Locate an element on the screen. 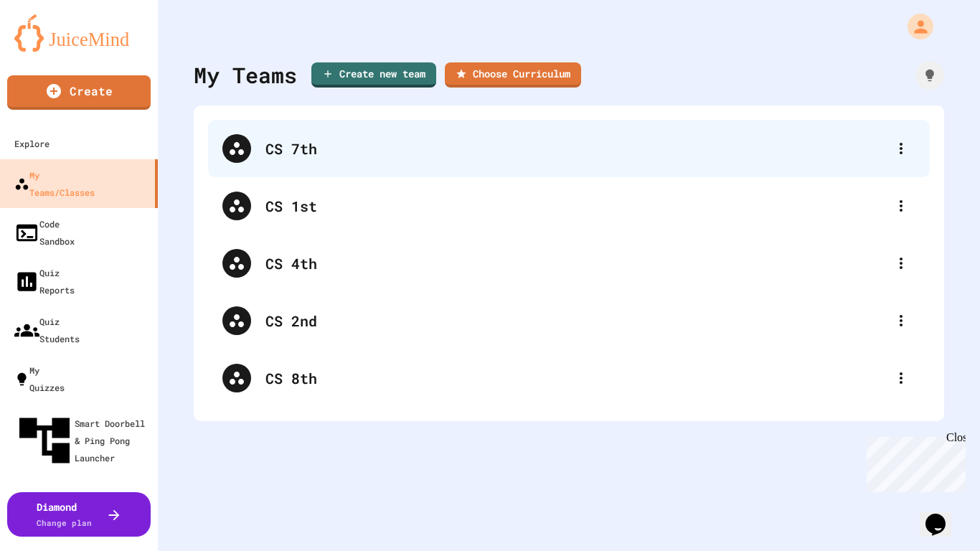 The height and width of the screenshot is (551, 980). img: logo-orange.svg is located at coordinates (79, 33).